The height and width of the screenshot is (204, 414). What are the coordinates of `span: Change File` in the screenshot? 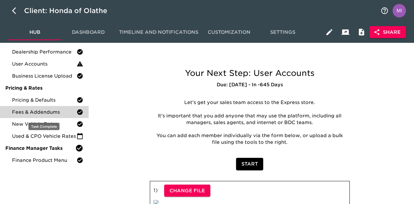 It's located at (187, 191).